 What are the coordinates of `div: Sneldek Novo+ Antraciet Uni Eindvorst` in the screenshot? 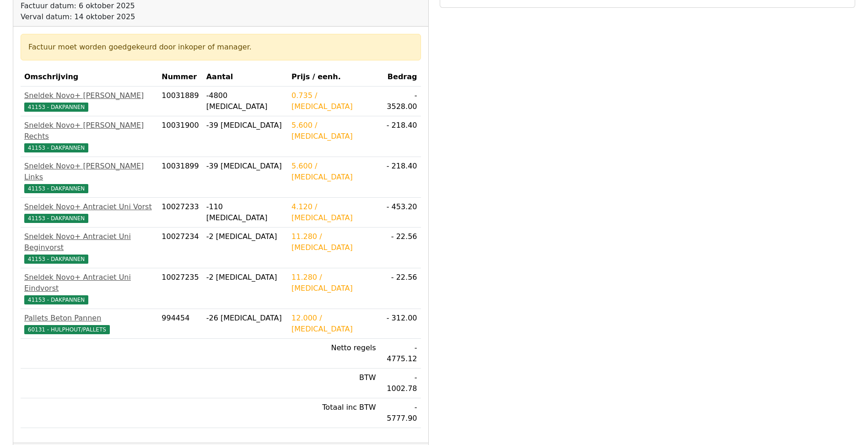 It's located at (89, 283).